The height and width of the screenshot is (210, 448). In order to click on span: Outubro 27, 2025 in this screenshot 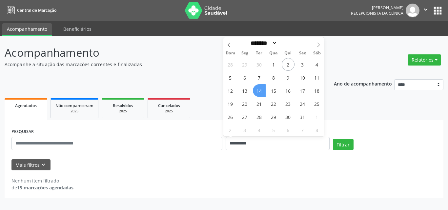, I will do `click(245, 117)`.